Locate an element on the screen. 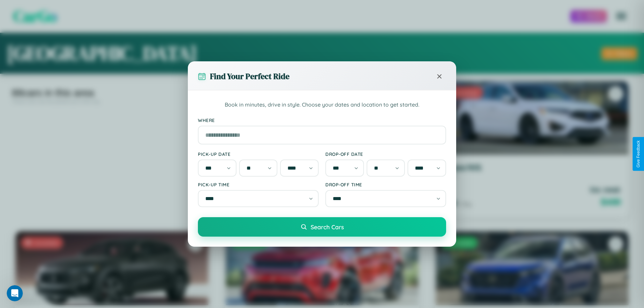 This screenshot has height=308, width=644. label: Pick-up Time is located at coordinates (258, 184).